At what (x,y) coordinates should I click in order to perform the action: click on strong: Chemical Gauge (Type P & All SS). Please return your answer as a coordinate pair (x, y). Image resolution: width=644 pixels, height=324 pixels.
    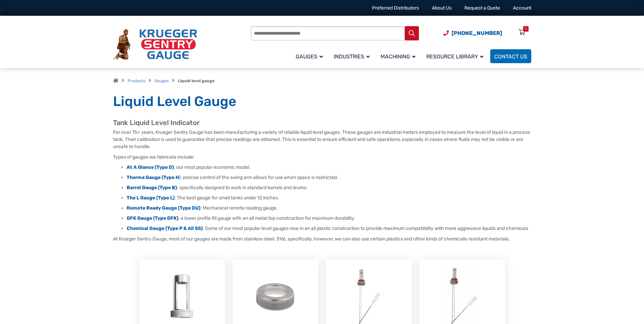
    Looking at the image, I should click on (165, 228).